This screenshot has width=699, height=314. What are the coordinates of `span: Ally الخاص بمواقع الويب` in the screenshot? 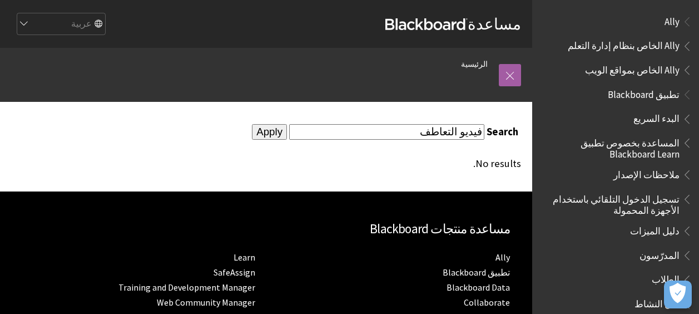 It's located at (632, 68).